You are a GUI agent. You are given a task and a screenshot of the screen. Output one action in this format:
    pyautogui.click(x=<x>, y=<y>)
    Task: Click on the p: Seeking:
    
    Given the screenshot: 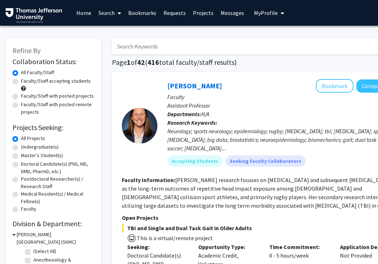 What is the action you would take?
    pyautogui.click(x=158, y=247)
    